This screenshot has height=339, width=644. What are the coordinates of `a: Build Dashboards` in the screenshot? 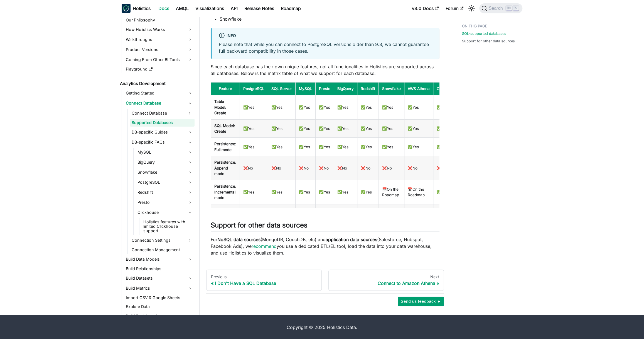 It's located at (159, 316).